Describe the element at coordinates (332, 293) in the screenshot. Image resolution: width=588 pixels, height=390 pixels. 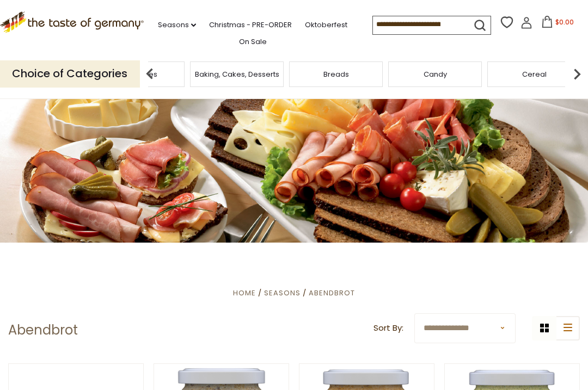
I see `a: Abendbrot` at that location.